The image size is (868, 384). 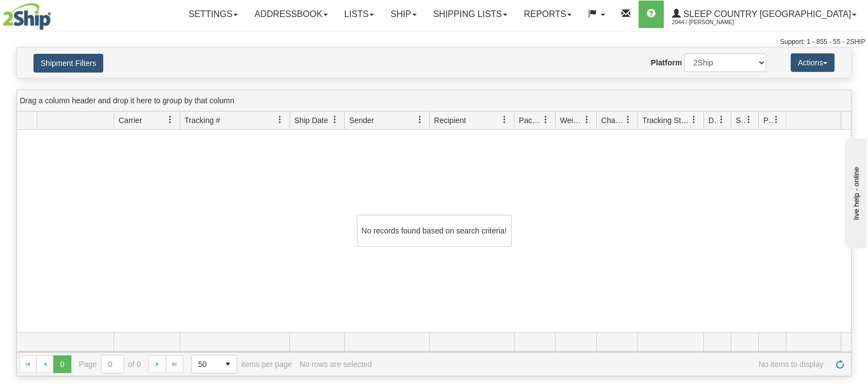 What do you see at coordinates (666, 63) in the screenshot?
I see `label: Platform` at bounding box center [666, 63].